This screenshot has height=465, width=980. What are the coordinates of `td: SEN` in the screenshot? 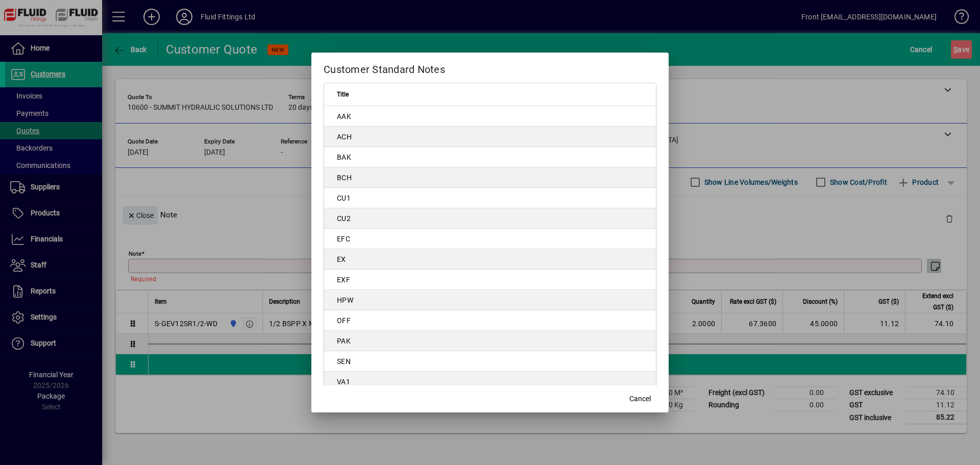 It's located at (490, 362).